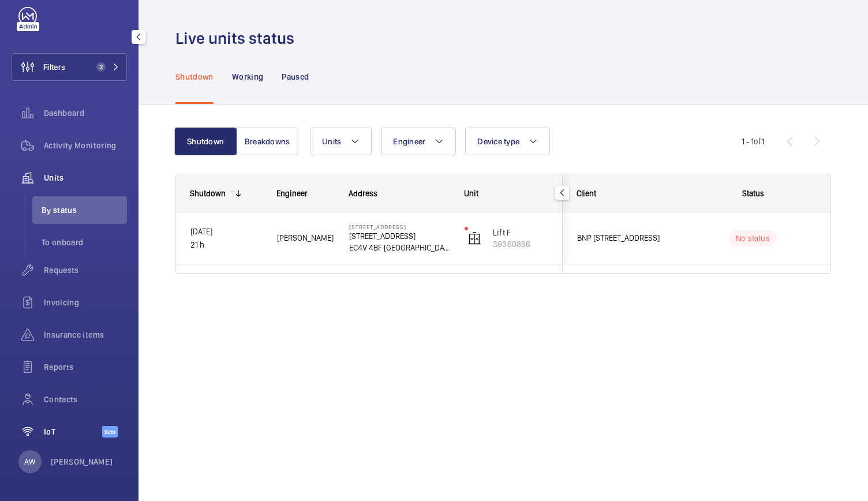 This screenshot has width=868, height=501. What do you see at coordinates (85, 146) in the screenshot?
I see `span: Activity Monitoring` at bounding box center [85, 146].